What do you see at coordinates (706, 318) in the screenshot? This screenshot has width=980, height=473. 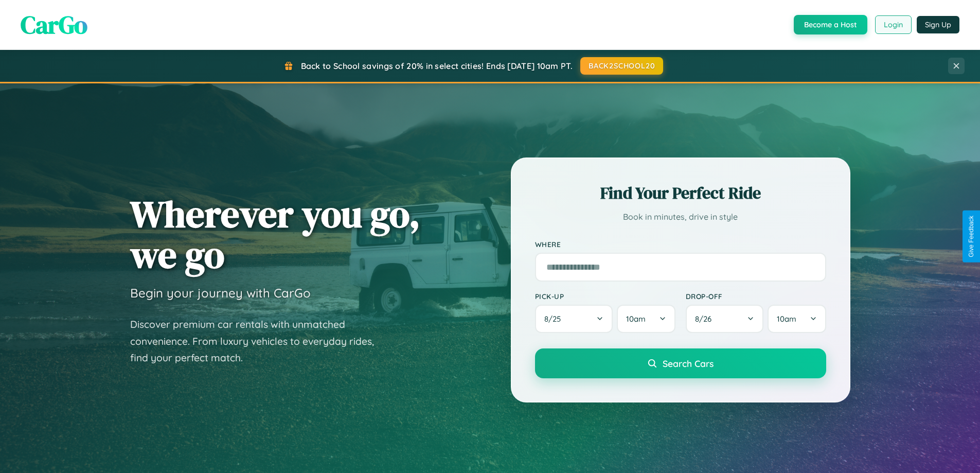 I see `span: 8 / 26` at bounding box center [706, 318].